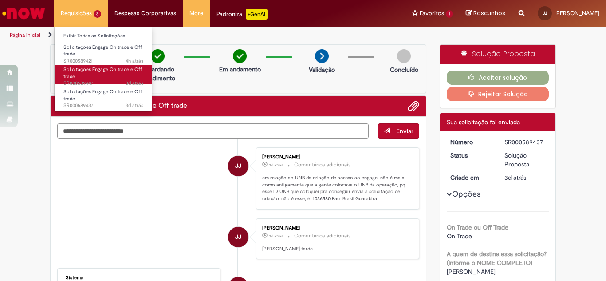  What do you see at coordinates (524, 177) in the screenshot?
I see `div: 26/09/2025 16:21:49` at bounding box center [524, 177].